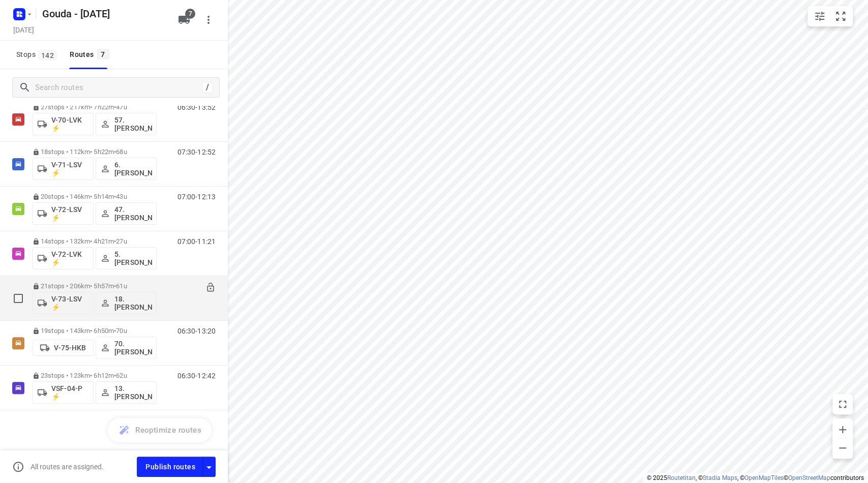 The width and height of the screenshot is (868, 483). Describe the element at coordinates (211, 288) in the screenshot. I see `button: Unlock route` at that location.